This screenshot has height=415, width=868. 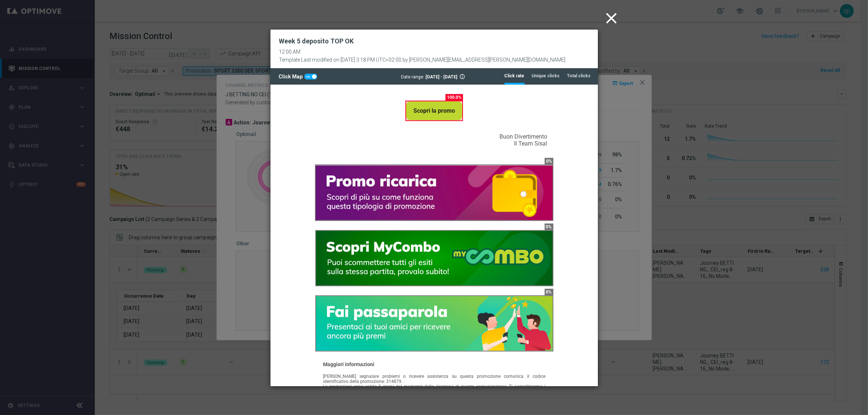 I want to click on h2: Week 5 deposito TOP OK, so click(x=316, y=41).